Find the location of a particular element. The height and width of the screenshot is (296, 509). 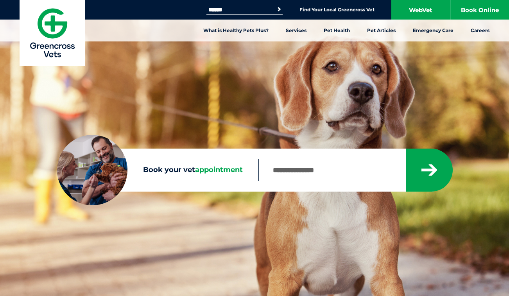

a: Emergency Care is located at coordinates (433, 31).